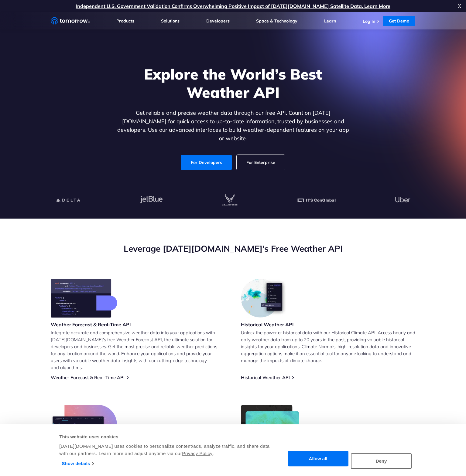  I want to click on a: Products, so click(125, 21).